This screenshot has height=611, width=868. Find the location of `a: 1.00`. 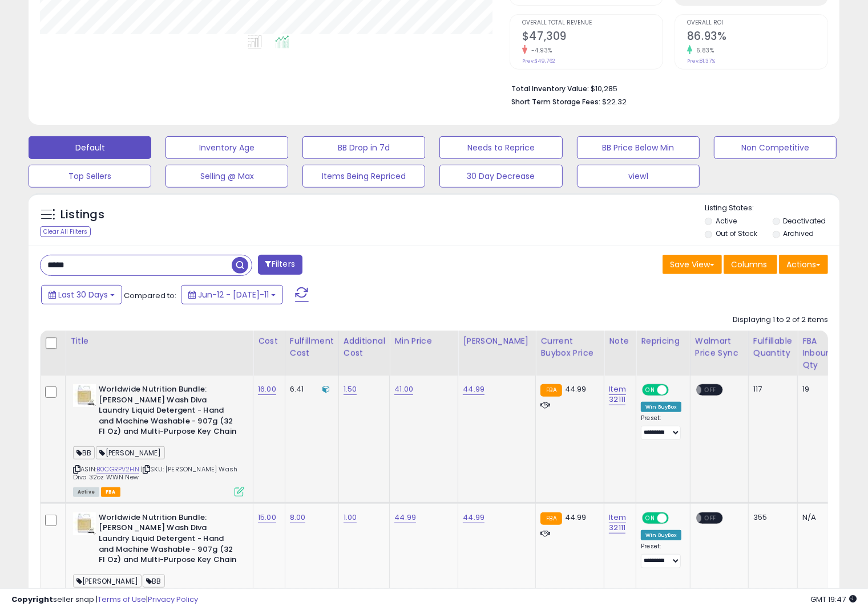

a: 1.00 is located at coordinates (351, 518).